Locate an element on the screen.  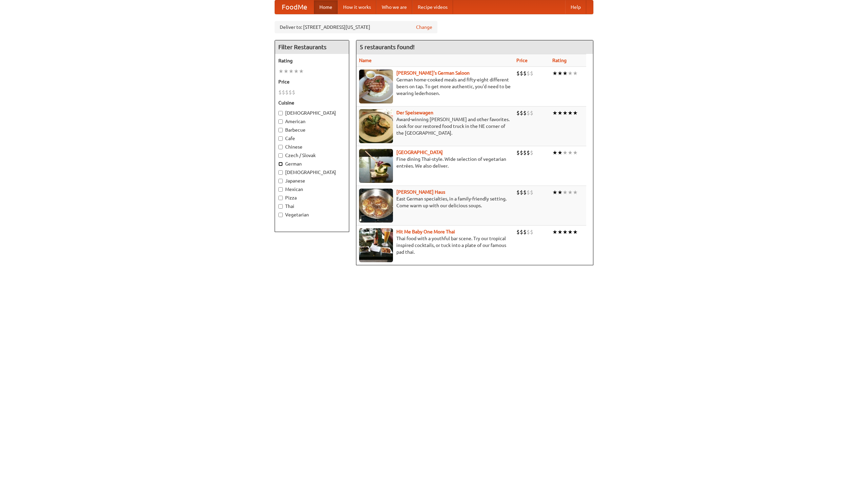
b: Der Speisewagen is located at coordinates (415, 112).